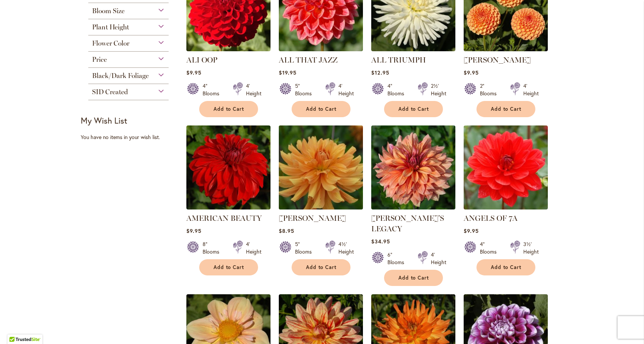  What do you see at coordinates (413, 207) in the screenshot?
I see `a: Andy's Legacy` at bounding box center [413, 207].